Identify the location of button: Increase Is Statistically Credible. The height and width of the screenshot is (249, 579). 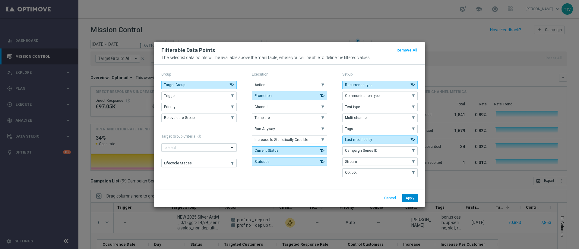
(289, 140).